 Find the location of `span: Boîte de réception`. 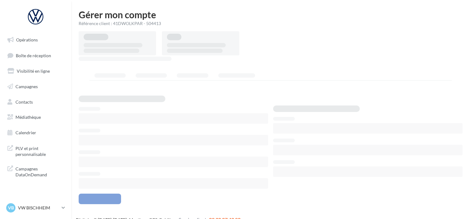

span: Boîte de réception is located at coordinates (33, 55).